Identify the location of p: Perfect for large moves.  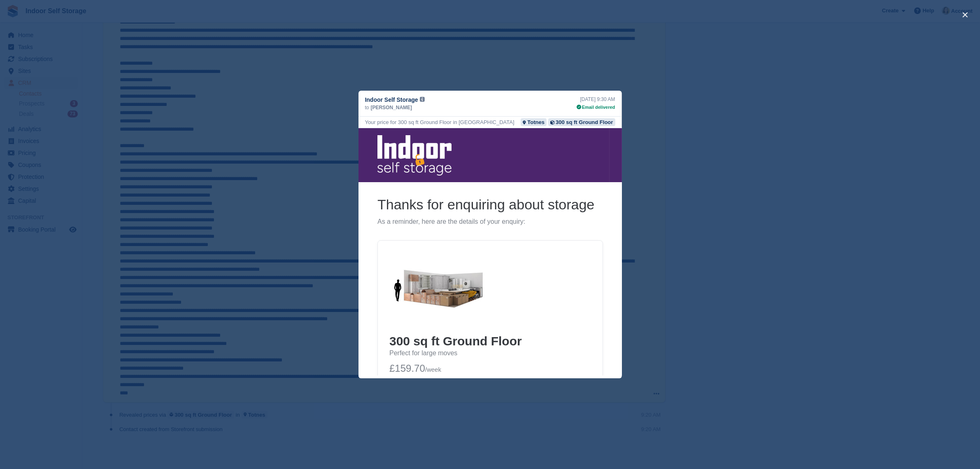
(131, 225).